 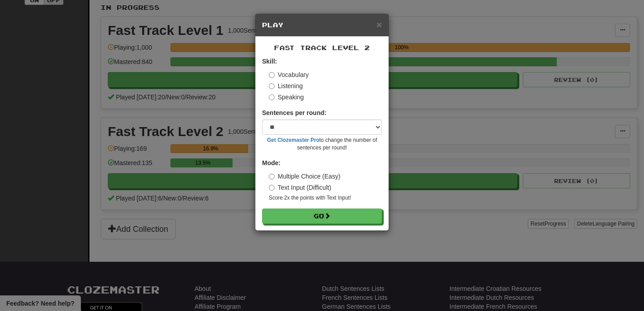 What do you see at coordinates (271, 75) in the screenshot?
I see `input: Vocabulary` at bounding box center [271, 75].